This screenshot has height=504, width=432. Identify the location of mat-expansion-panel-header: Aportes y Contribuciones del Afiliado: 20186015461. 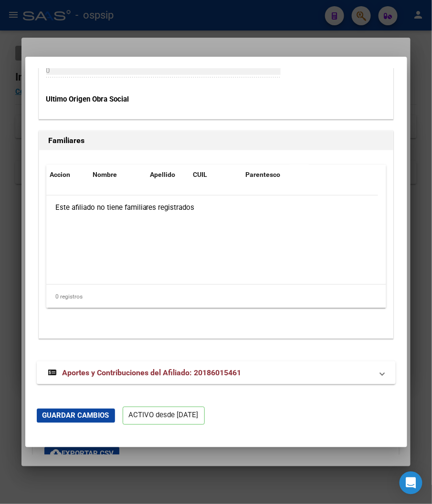
(216, 373).